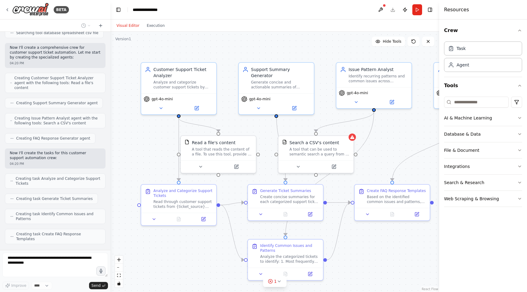 The height and width of the screenshot is (292, 527). I want to click on g: Edge from 1347ce30-24ff-471b-9505-c317cd6cadb3 to d113a927-9f87-4ef3-93e5-0d8ae2d7732b, so click(232, 232).